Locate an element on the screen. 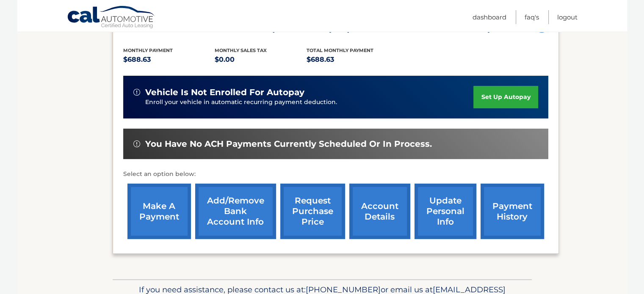  p: Select an option below: is located at coordinates (336, 174).